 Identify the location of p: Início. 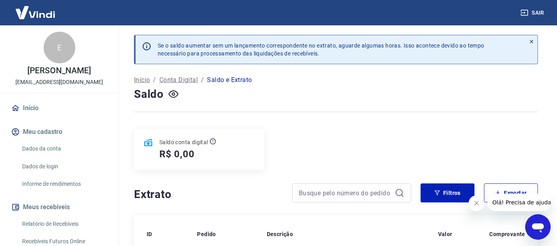
(142, 80).